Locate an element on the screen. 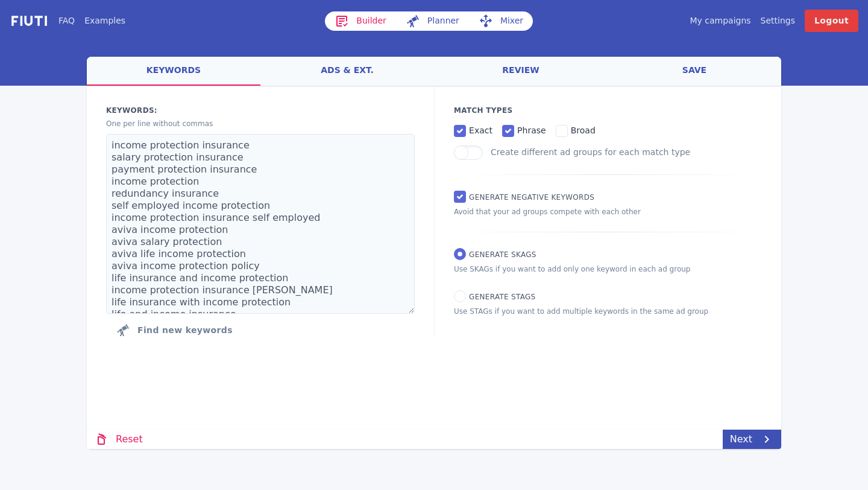 The image size is (868, 490). span: broad is located at coordinates (583, 130).